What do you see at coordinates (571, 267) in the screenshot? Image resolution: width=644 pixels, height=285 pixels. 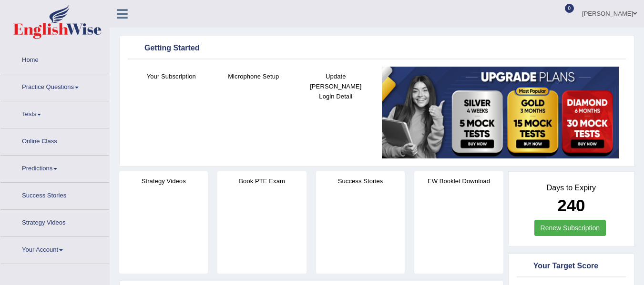 I see `div: Your Target Score` at bounding box center [571, 267].